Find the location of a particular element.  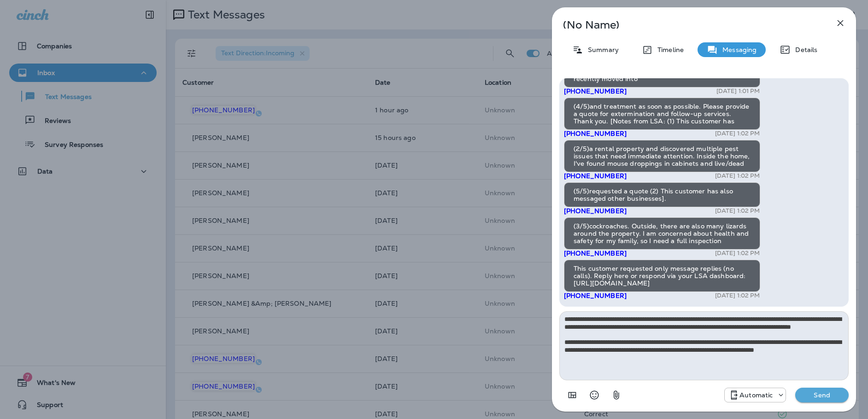

div: This customer requested only message replies (no calls). Reply here or respond via your LSA dashb... is located at coordinates (662, 276).